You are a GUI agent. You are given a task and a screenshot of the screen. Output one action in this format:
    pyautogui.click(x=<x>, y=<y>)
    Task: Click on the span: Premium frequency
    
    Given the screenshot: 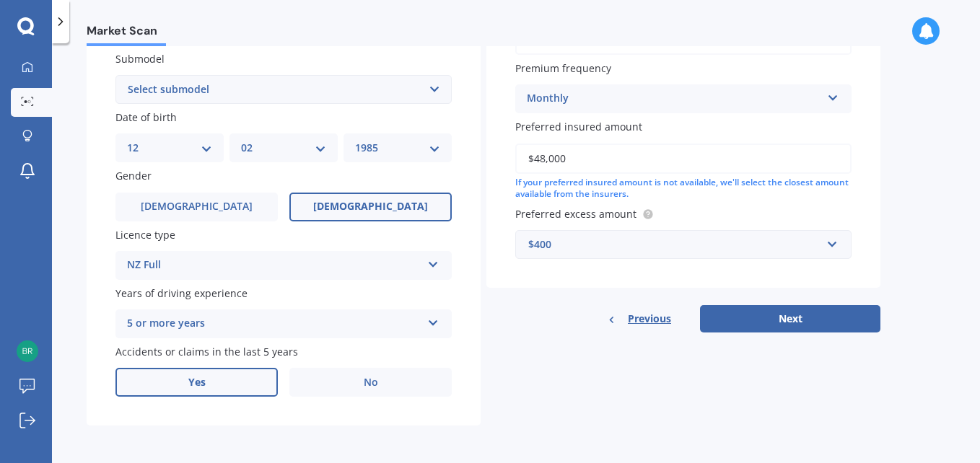 What is the action you would take?
    pyautogui.click(x=563, y=67)
    